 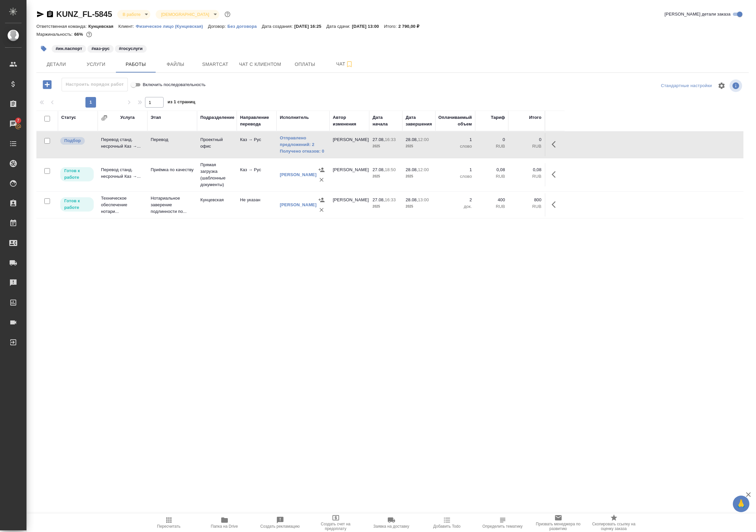 I want to click on span: Детали, so click(x=56, y=64).